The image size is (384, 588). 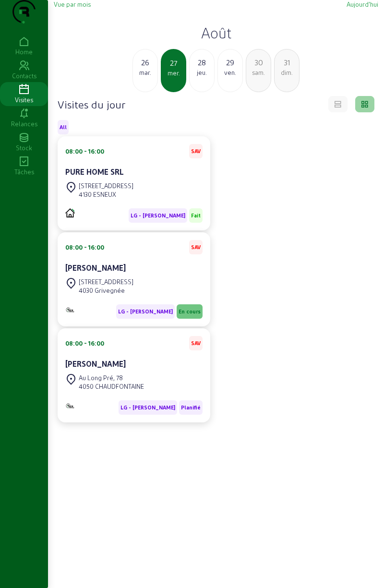 What do you see at coordinates (230, 72) in the screenshot?
I see `div: ven.` at bounding box center [230, 72].